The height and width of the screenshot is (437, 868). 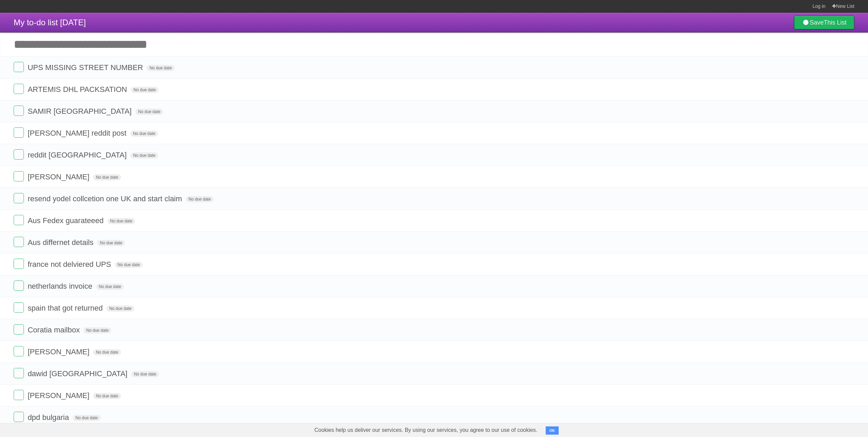 I want to click on a: SaveThis List, so click(x=824, y=23).